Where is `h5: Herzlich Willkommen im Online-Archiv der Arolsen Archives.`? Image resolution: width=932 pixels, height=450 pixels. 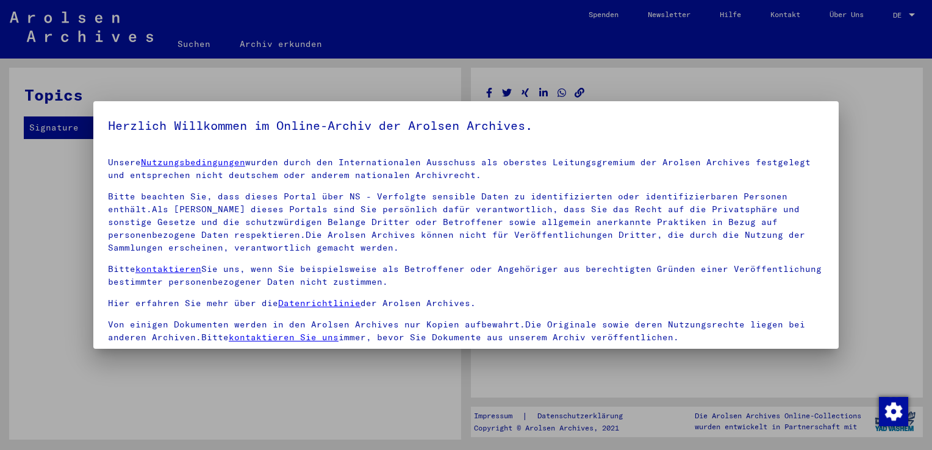
h5: Herzlich Willkommen im Online-Archiv der Arolsen Archives. is located at coordinates (466, 126).